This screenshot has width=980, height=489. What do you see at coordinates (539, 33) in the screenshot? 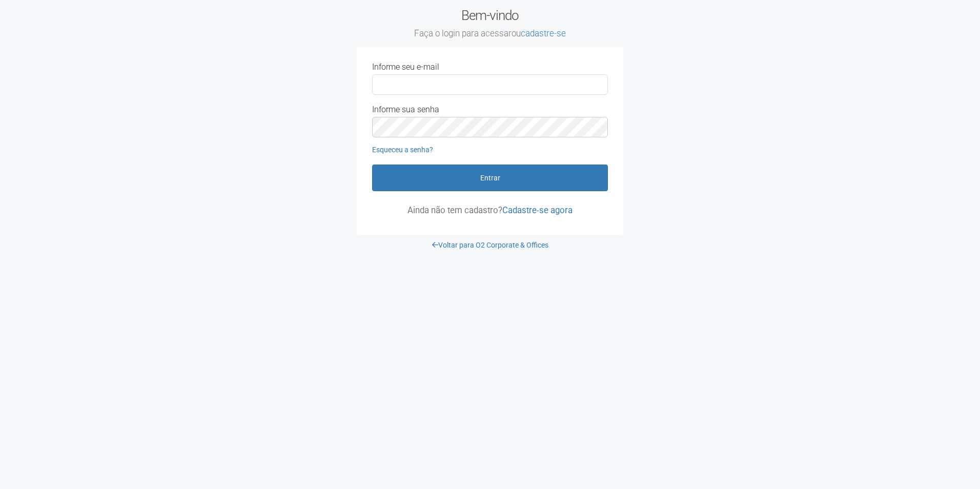
I see `span: ou` at bounding box center [539, 33].